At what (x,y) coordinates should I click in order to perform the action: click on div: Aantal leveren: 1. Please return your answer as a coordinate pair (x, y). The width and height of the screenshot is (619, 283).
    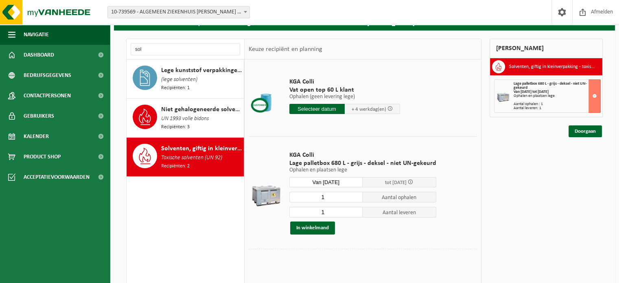
    Looking at the image, I should click on (556, 108).